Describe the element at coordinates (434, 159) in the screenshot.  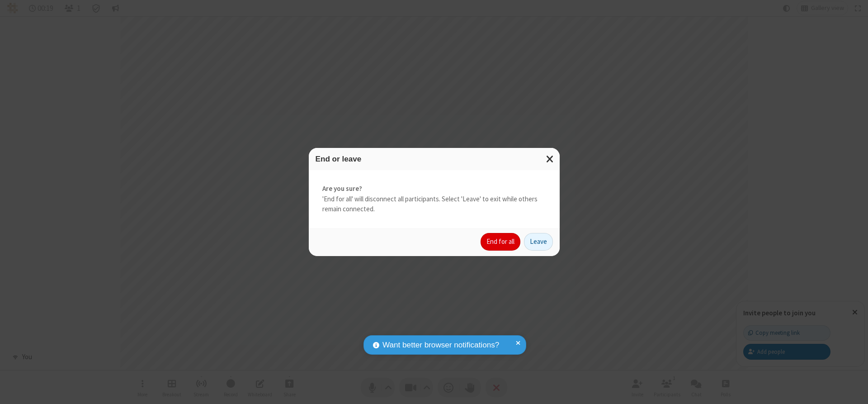
I see `h3: End or leave` at that location.